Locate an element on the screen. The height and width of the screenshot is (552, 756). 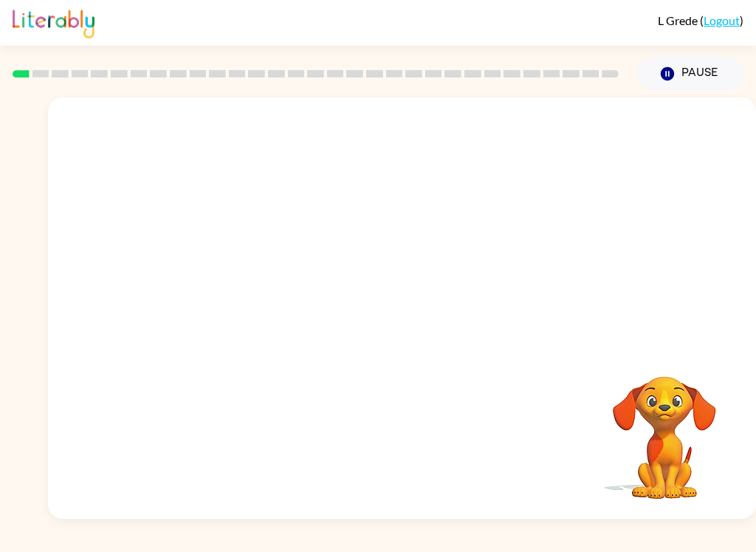
img: Literably is located at coordinates (53, 22).